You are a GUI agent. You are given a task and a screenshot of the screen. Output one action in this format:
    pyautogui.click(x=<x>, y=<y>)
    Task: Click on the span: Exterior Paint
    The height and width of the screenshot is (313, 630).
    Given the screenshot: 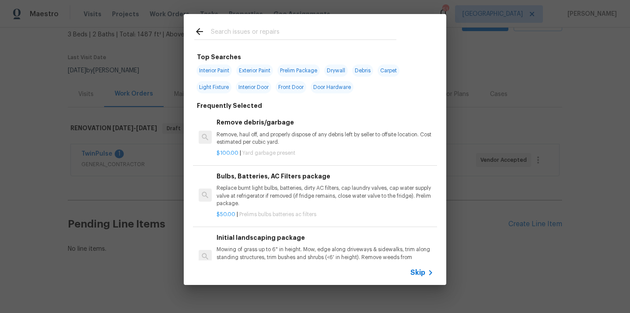 What is the action you would take?
    pyautogui.click(x=255, y=70)
    